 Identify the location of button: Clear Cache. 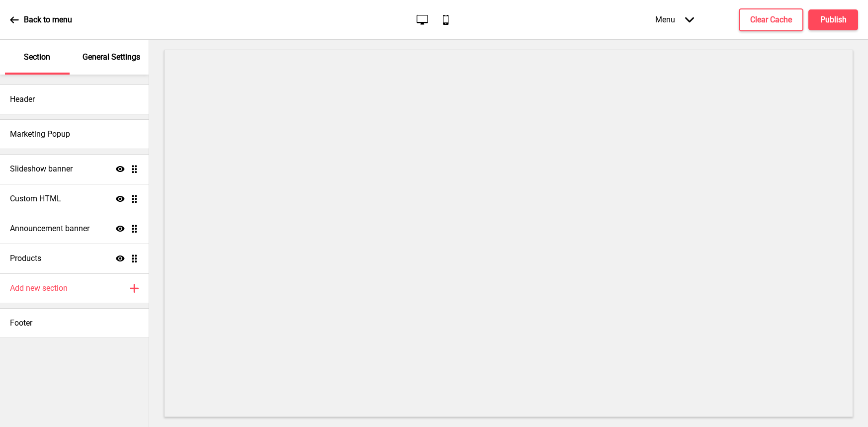
(771, 20).